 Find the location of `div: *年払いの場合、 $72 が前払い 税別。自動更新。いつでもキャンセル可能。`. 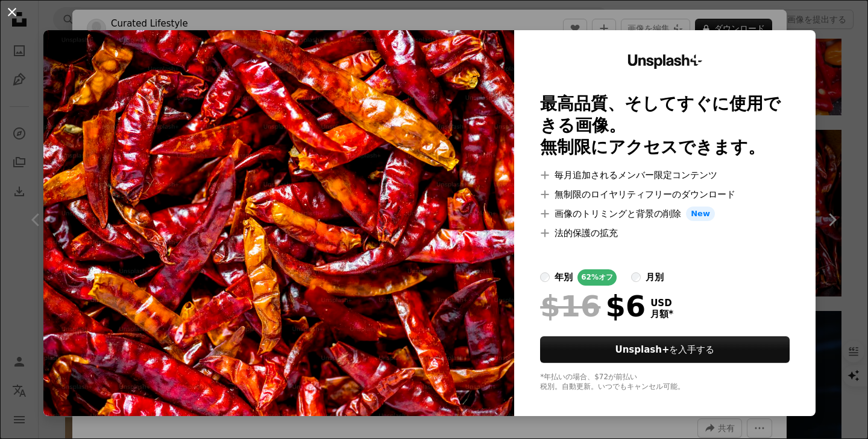

div: *年払いの場合、 $72 が前払い 税別。自動更新。いつでもキャンセル可能。 is located at coordinates (665, 382).